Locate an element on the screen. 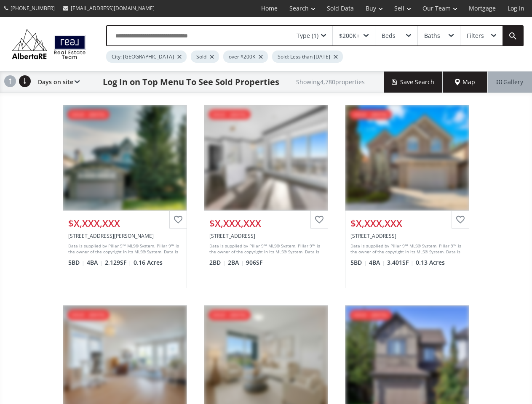 The height and width of the screenshot is (404, 532). div: 370 Dieppe Drive SW #602, Calgary, AB T3E 7L4 is located at coordinates (266, 236).